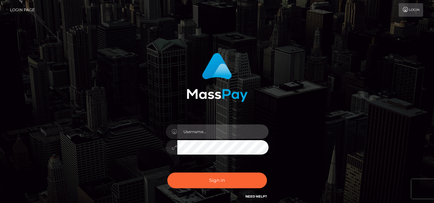 The width and height of the screenshot is (434, 203). What do you see at coordinates (217, 181) in the screenshot?
I see `button: Sign in` at bounding box center [217, 181].